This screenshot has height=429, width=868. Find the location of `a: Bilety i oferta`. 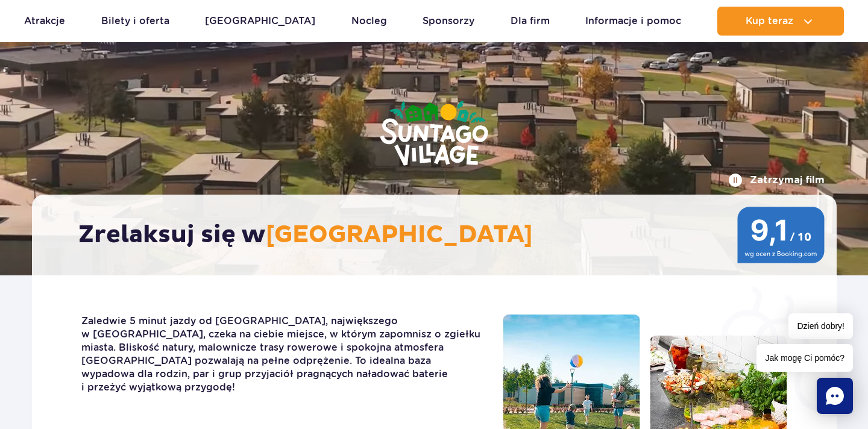

a: Bilety i oferta is located at coordinates (135, 21).